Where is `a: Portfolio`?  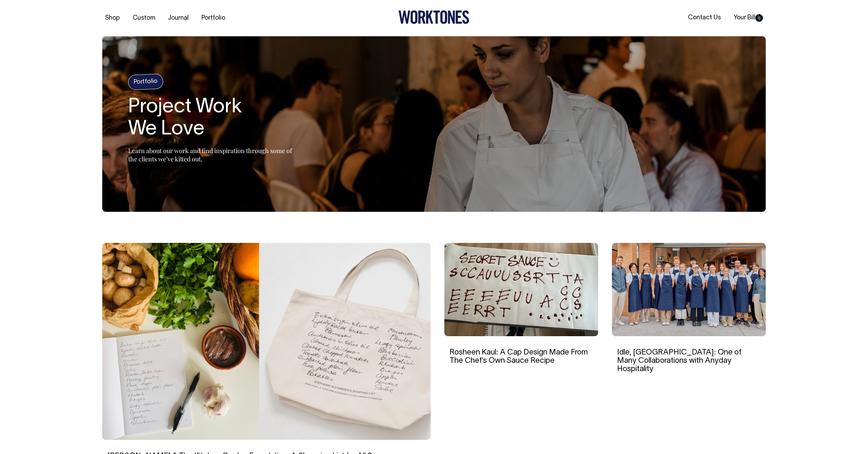
a: Portfolio is located at coordinates (213, 18).